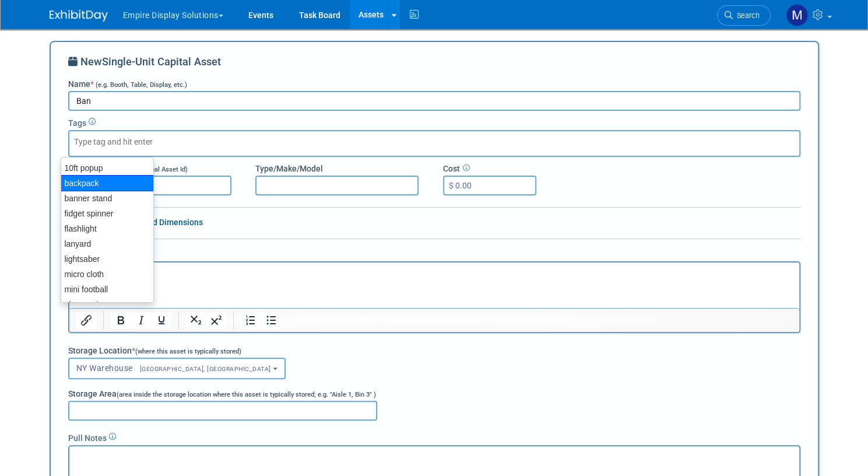 The image size is (868, 476). Describe the element at coordinates (86, 320) in the screenshot. I see `button: Insert/edit link` at that location.